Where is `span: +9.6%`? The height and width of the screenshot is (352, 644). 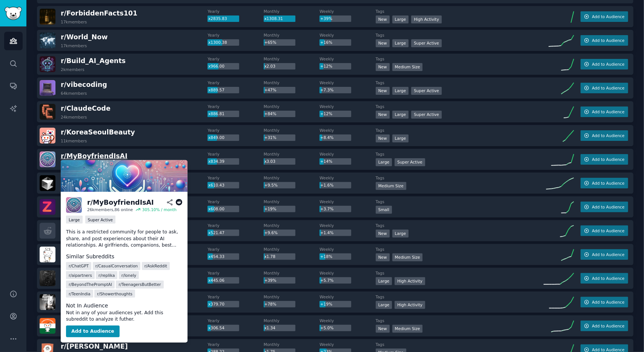 span: +9.6% is located at coordinates (271, 233).